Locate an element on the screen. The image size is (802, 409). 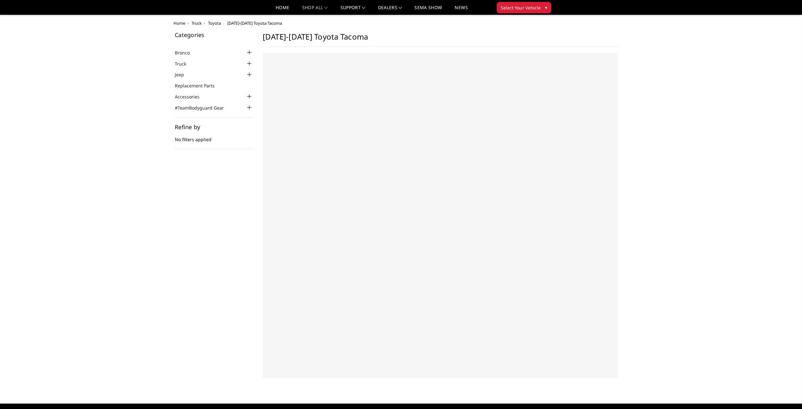
a: Accessories is located at coordinates (191, 96).